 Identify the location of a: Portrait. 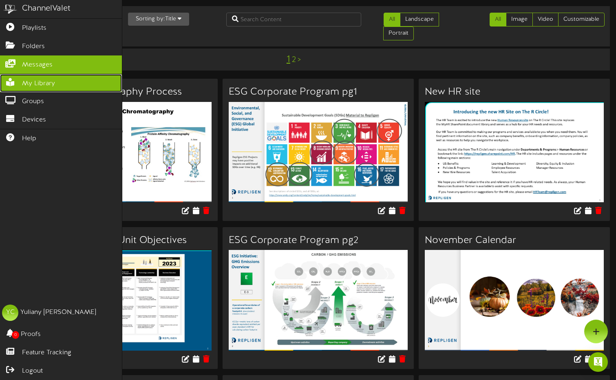
(398, 33).